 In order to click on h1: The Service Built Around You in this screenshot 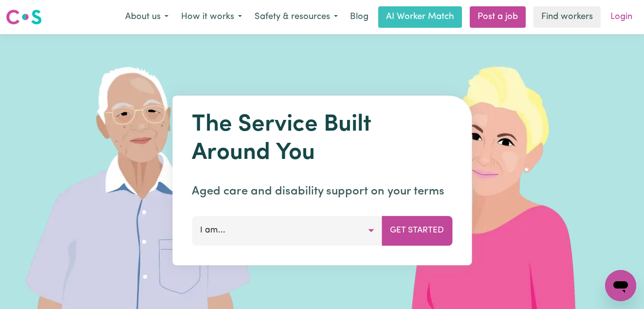, I will do `click(322, 138)`.